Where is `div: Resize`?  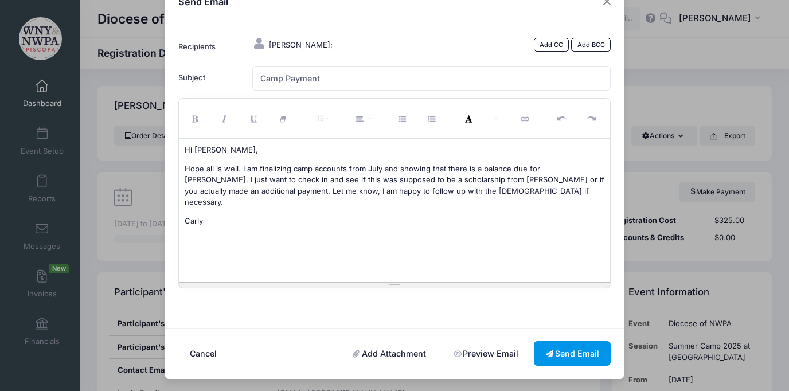 div: Resize is located at coordinates (395, 285).